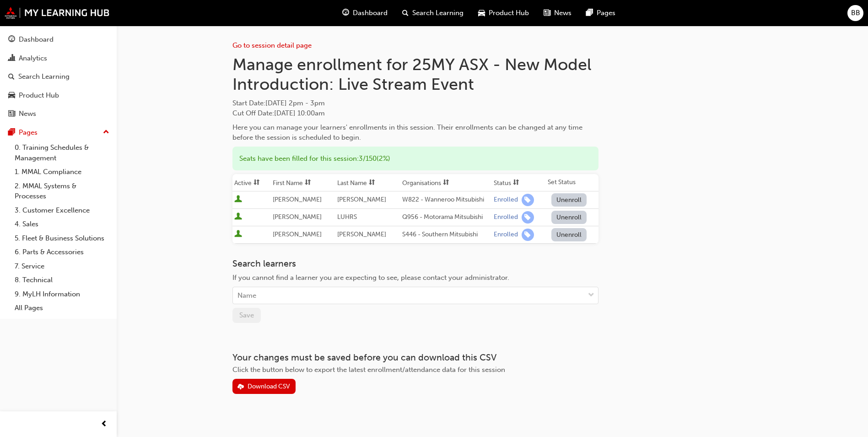 This screenshot has width=868, height=437. I want to click on span: Save, so click(247, 315).